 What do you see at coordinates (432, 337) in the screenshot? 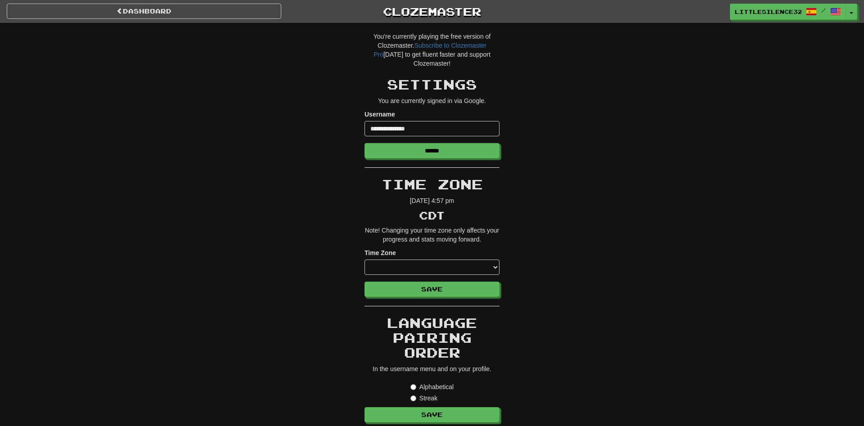
I see `h2: Language Pairing Order` at bounding box center [432, 337].